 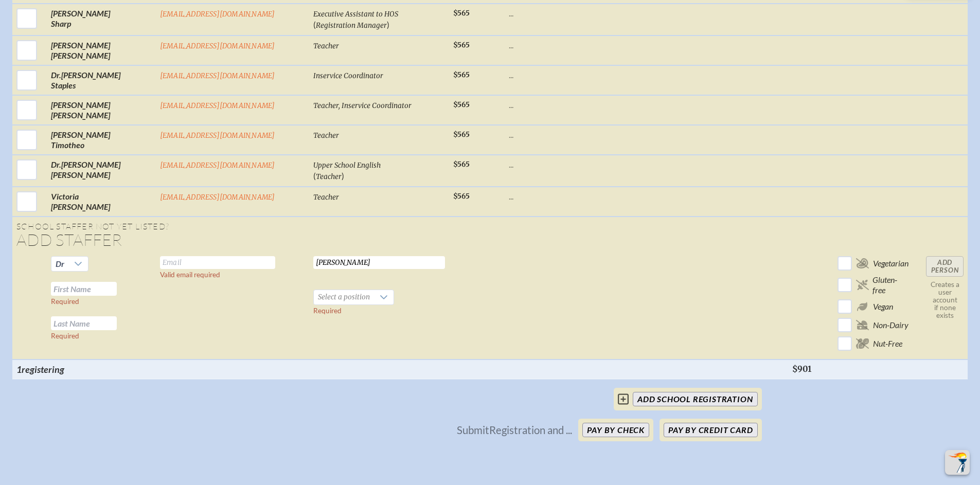 What do you see at coordinates (84, 369) in the screenshot?
I see `th: 1` at bounding box center [84, 369].